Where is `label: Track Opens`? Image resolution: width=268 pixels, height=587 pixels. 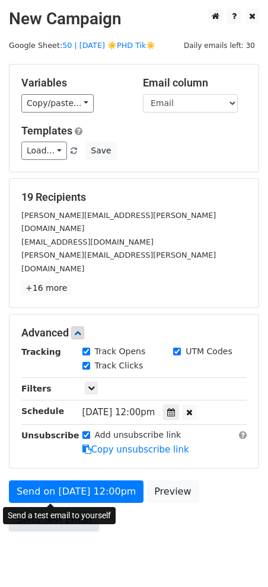
label: Track Opens is located at coordinates (120, 351).